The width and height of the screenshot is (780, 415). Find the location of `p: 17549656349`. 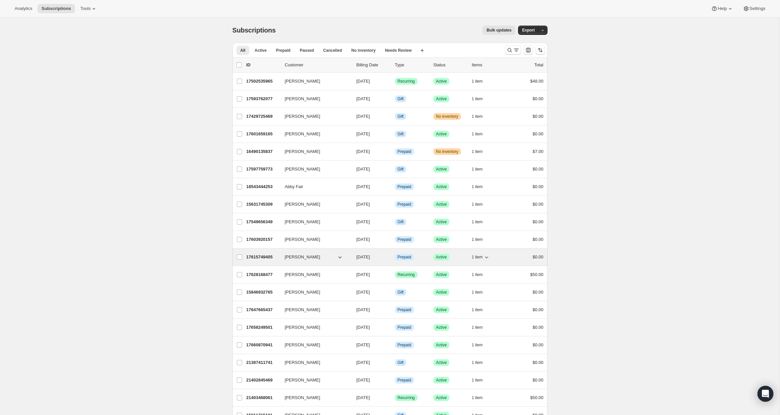

p: 17549656349 is located at coordinates (263, 222).